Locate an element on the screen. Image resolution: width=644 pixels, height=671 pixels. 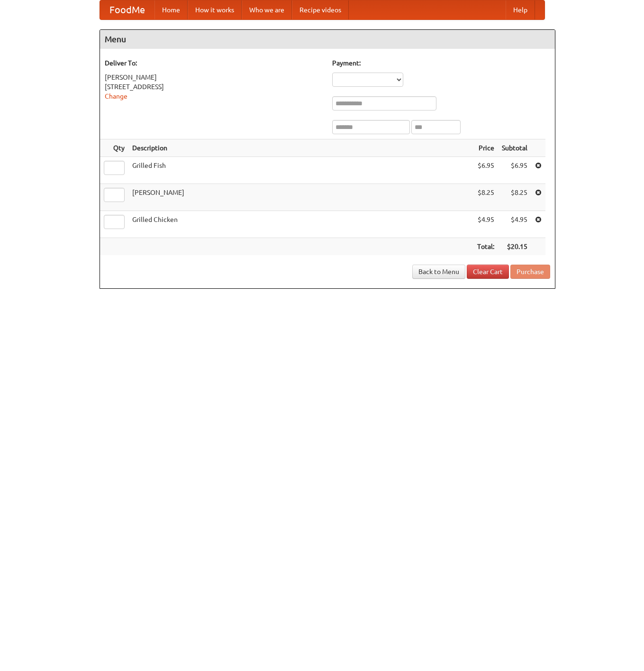
h4: Menu is located at coordinates (328, 40).